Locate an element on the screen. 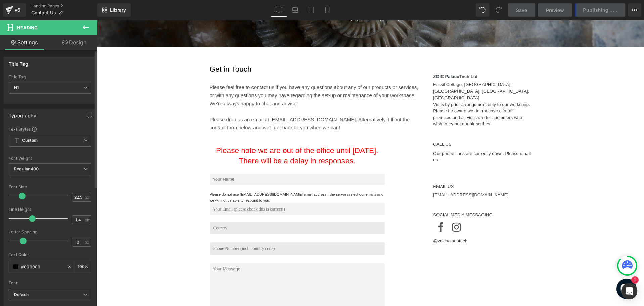  input: Color is located at coordinates (42, 266).